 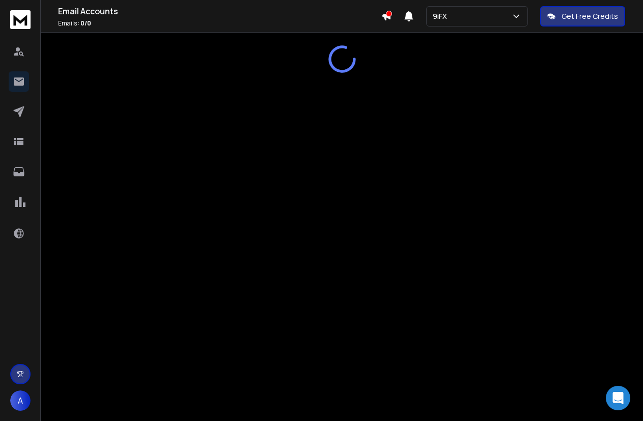 I want to click on button: A, so click(x=20, y=400).